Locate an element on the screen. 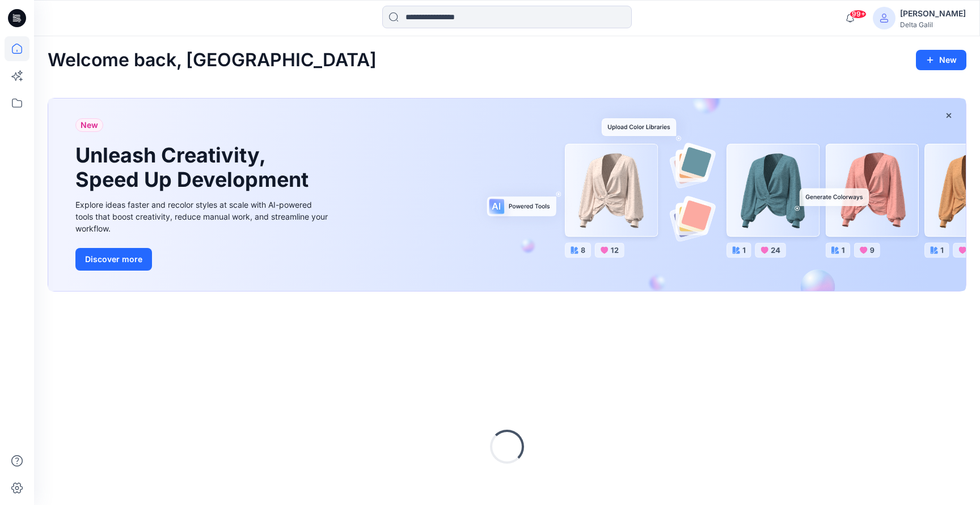 Image resolution: width=980 pixels, height=505 pixels. div: Explore ideas faster and recolor styles at scale with AI-powered tools that boost creativity, red... is located at coordinates (203, 216).